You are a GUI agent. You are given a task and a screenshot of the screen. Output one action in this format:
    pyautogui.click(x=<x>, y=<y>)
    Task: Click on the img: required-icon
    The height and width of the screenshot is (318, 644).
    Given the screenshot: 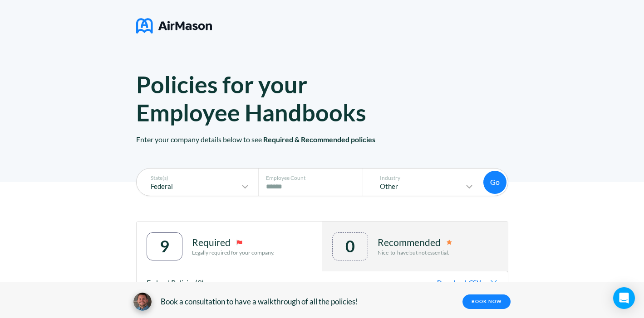 What is the action you would take?
    pyautogui.click(x=239, y=242)
    